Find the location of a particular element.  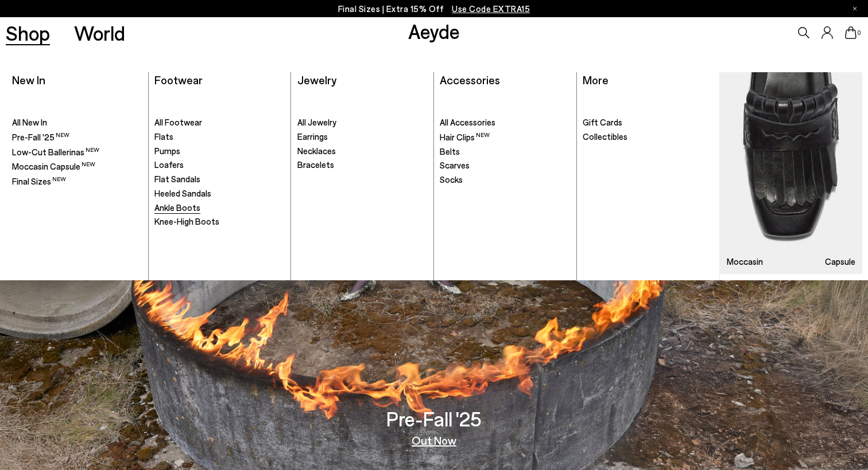

span: Belts is located at coordinates (449, 151).